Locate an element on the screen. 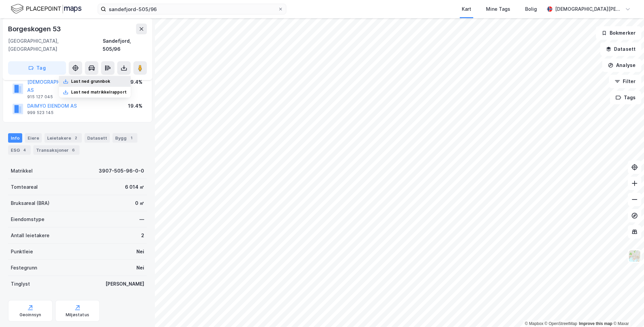 Image resolution: width=644 pixels, height=327 pixels. button: Bokmerker is located at coordinates (618, 33).